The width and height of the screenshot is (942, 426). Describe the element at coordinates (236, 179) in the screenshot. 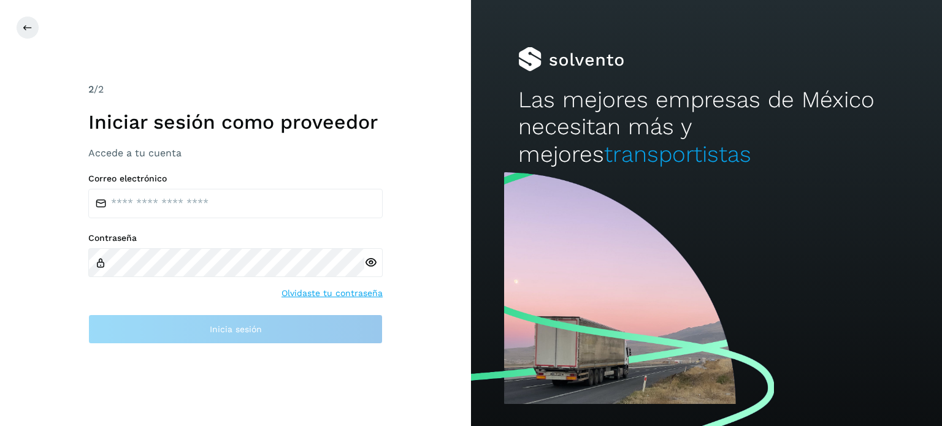

I see `label: Correo electrónico` at that location.